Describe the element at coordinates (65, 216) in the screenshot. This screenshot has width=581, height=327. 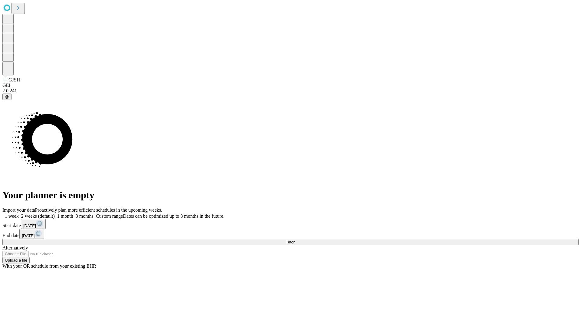
I see `span: 1 month` at that location.